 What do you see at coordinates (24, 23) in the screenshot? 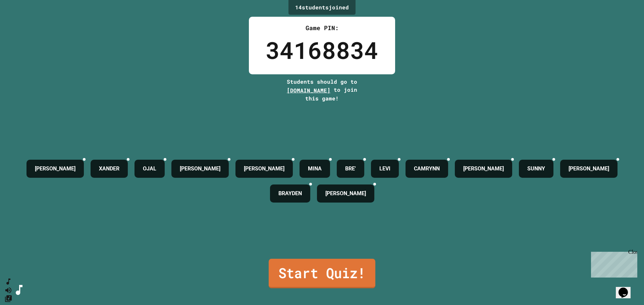
I see `div: Chat with us now!Close` at bounding box center [24, 23].